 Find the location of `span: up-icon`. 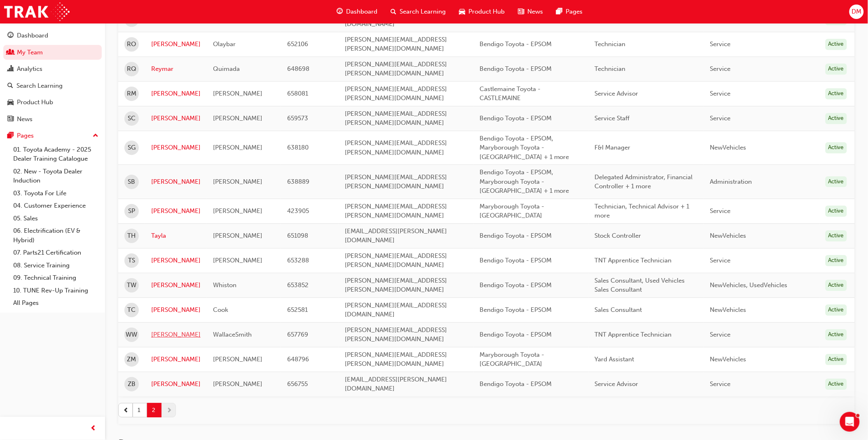

span: up-icon is located at coordinates (95, 136).